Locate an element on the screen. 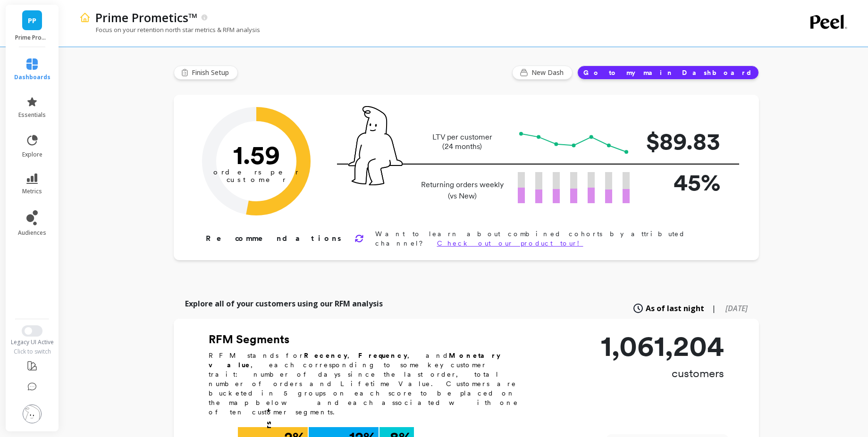 The image size is (868, 437). tspan: customer is located at coordinates (256, 180).